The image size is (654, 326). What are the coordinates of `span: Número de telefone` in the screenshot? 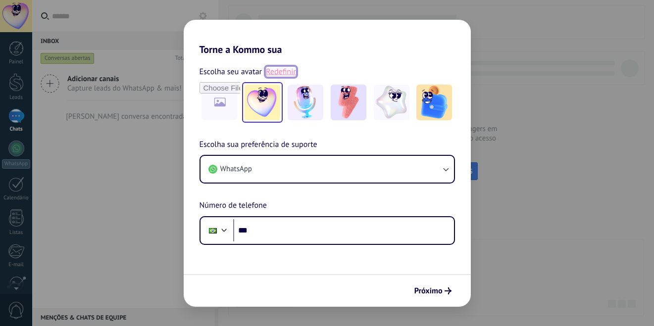 It's located at (233, 206).